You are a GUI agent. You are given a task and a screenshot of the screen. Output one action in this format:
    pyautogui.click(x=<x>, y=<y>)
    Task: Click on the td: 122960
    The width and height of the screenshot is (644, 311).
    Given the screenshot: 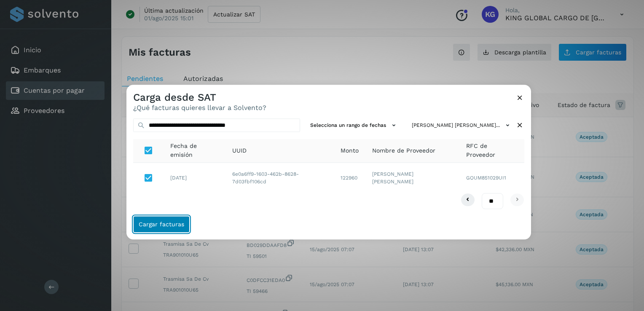 What is the action you would take?
    pyautogui.click(x=349, y=178)
    